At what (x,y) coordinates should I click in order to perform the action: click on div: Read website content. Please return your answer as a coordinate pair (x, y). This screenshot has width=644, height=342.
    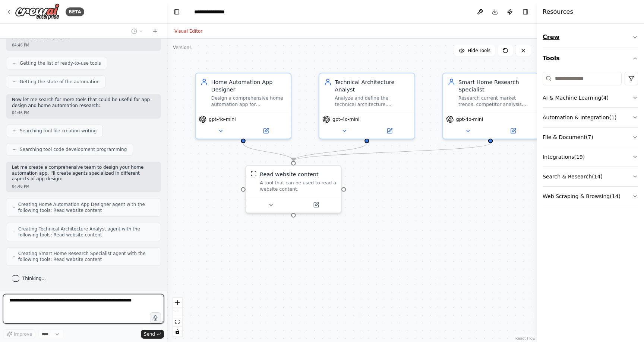
    Looking at the image, I should click on (289, 174).